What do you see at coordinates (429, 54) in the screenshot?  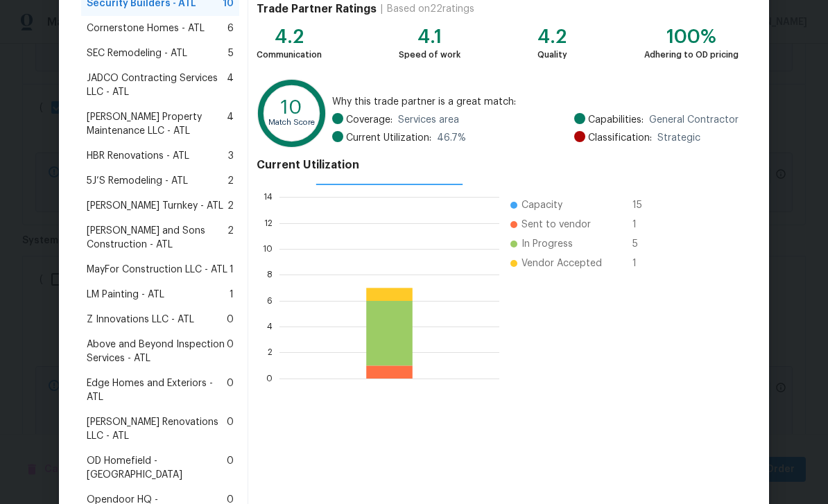 I see `div: Speed of work` at bounding box center [429, 54].